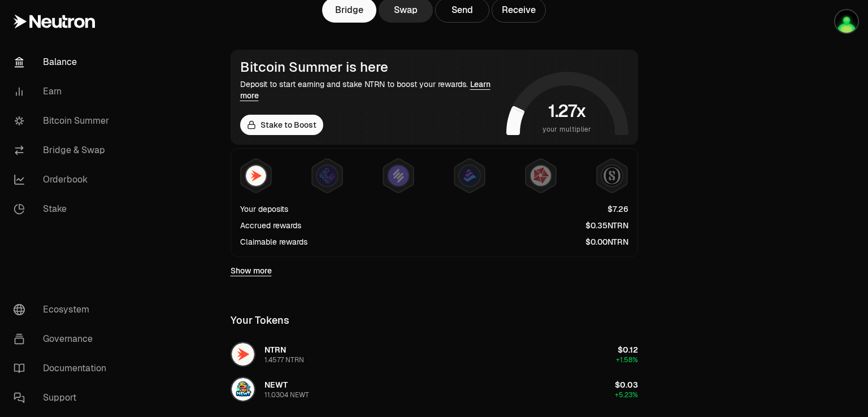 The height and width of the screenshot is (417, 868). Describe the element at coordinates (284, 360) in the screenshot. I see `div: 1.4577 NTRN` at that location.